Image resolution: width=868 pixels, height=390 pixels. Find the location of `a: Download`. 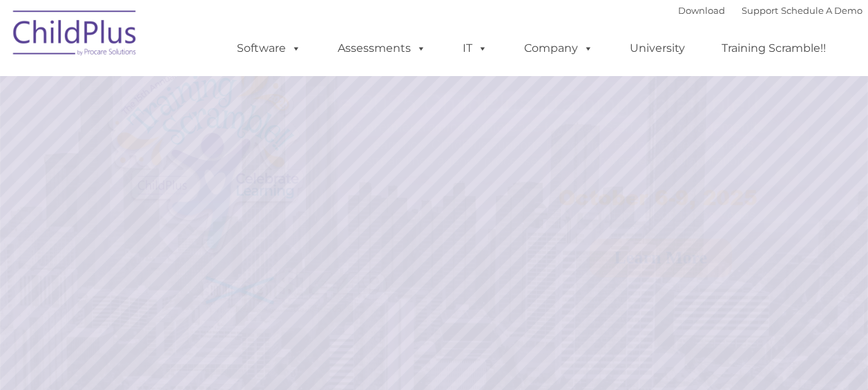

a: Download is located at coordinates (701, 11).